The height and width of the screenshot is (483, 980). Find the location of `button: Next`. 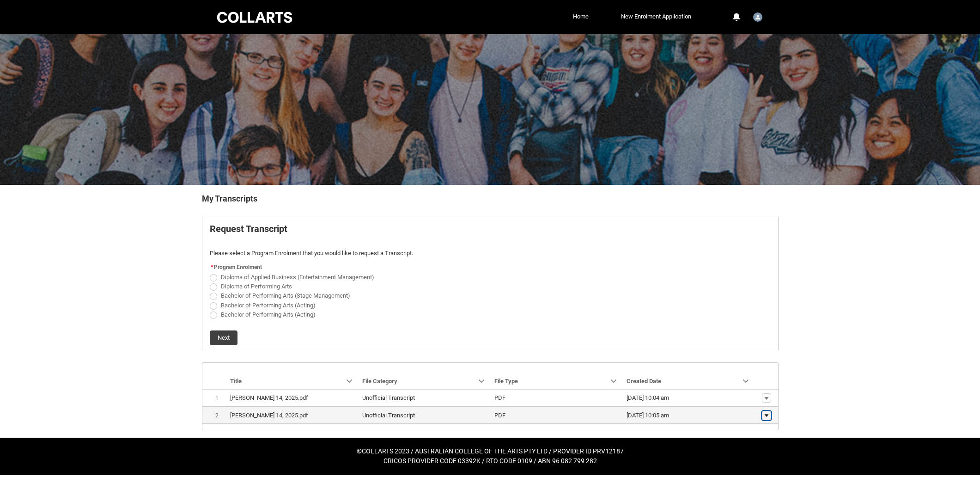

button: Next is located at coordinates (224, 338).